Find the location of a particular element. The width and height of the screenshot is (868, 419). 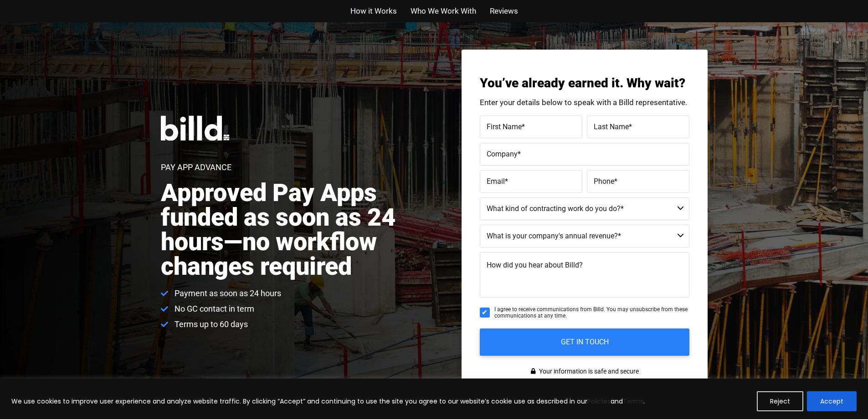

span: First Name is located at coordinates (504, 126).